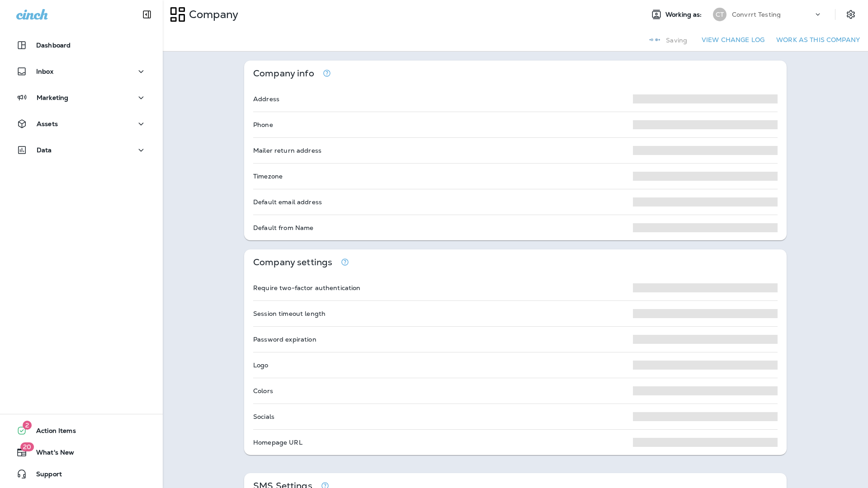  What do you see at coordinates (667, 40) in the screenshot?
I see `div: Saving` at bounding box center [667, 40].